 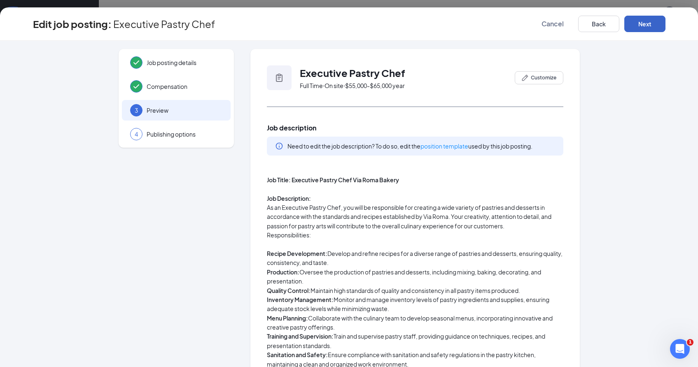 I want to click on h3: Edit job posting:, so click(x=72, y=24).